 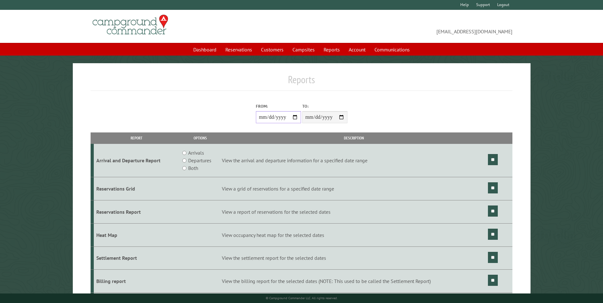 I want to click on td: View the arrival and departure information for a specified date range, so click(x=354, y=160).